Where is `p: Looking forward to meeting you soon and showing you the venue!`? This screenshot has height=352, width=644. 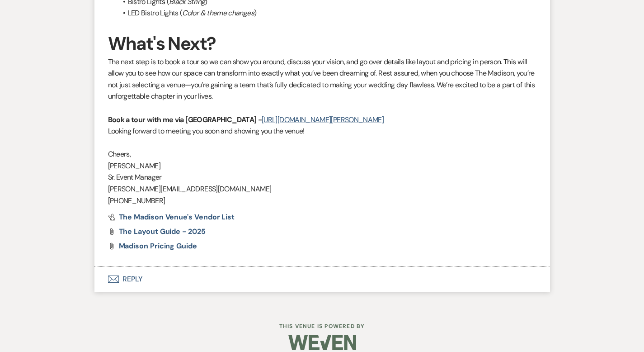 p: Looking forward to meeting you soon and showing you the venue! is located at coordinates (323, 131).